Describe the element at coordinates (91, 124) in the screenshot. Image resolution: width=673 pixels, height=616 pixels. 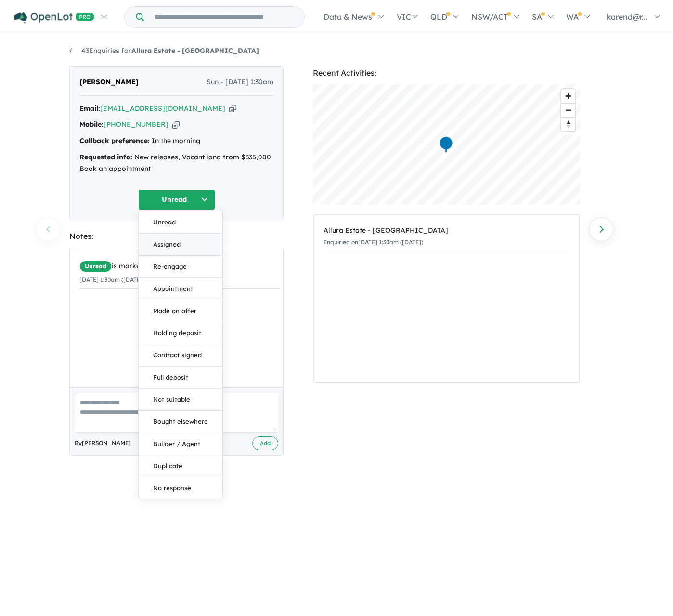
I see `strong: Mobile:` at that location.